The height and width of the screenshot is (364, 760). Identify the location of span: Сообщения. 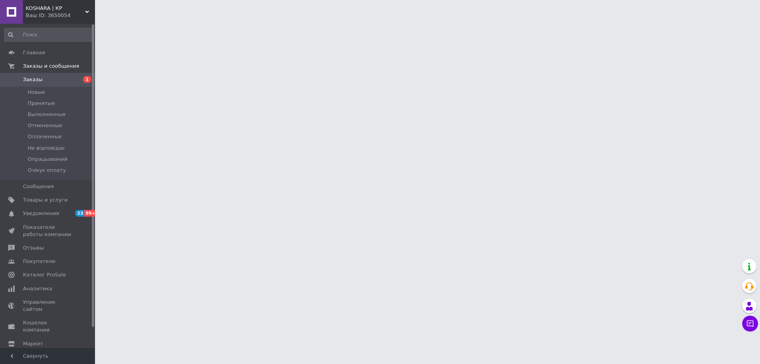
(38, 186).